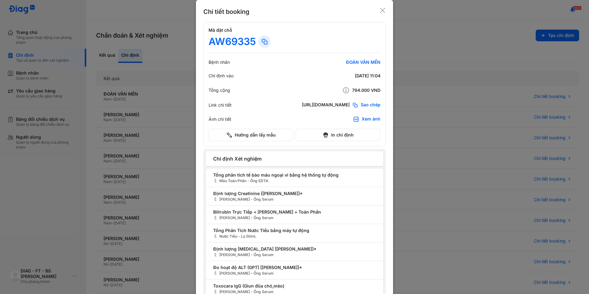 The width and height of the screenshot is (589, 294). I want to click on button: Hướng dẫn lấy mẫu, so click(251, 135).